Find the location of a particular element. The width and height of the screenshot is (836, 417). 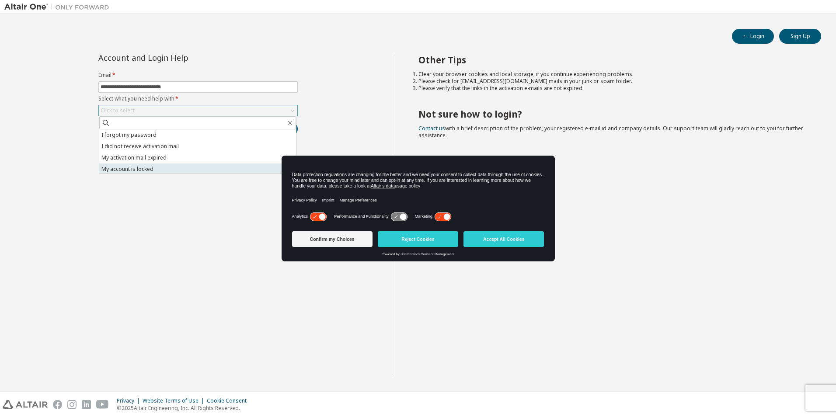

a: Contact us is located at coordinates (431, 128).